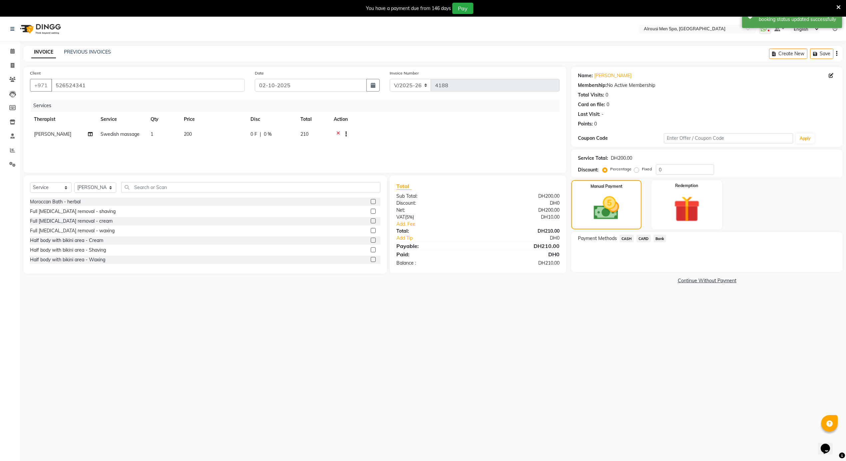  Describe the element at coordinates (122, 119) in the screenshot. I see `th: Service` at that location.